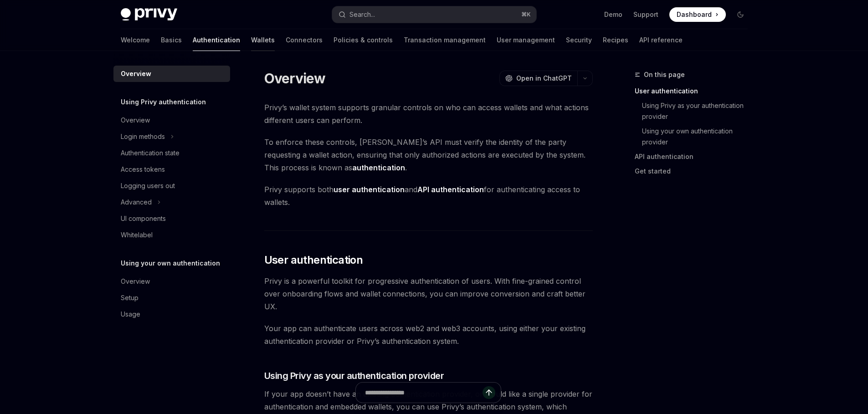  I want to click on button: Send message, so click(489, 393).